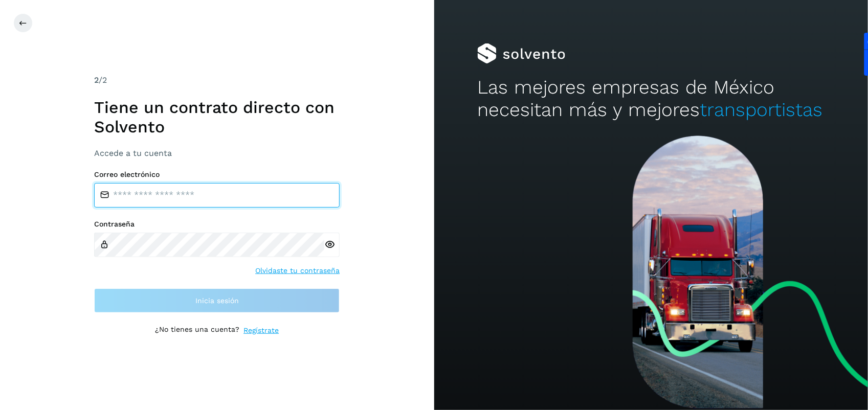 Image resolution: width=868 pixels, height=410 pixels. I want to click on h3: Accede a tu cuenta, so click(217, 153).